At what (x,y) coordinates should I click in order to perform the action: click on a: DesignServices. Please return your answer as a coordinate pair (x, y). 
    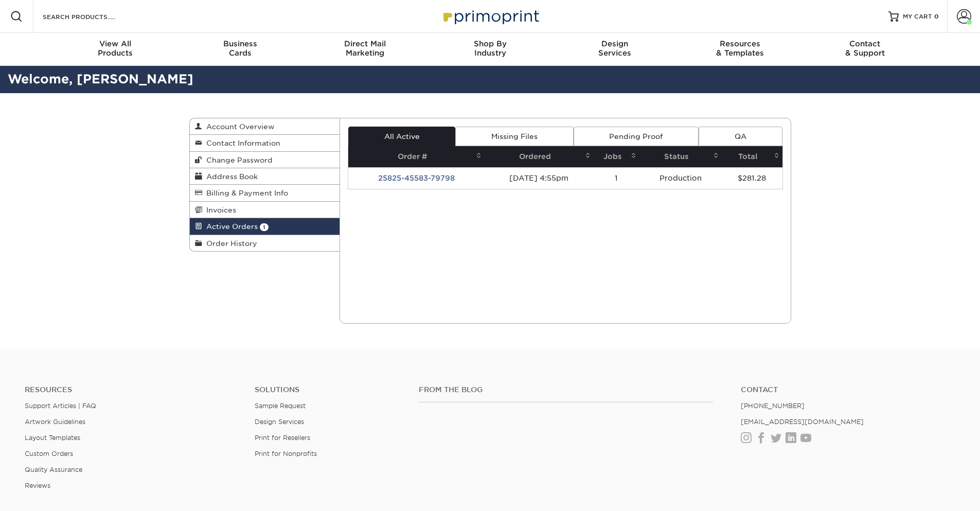
    Looking at the image, I should click on (615, 50).